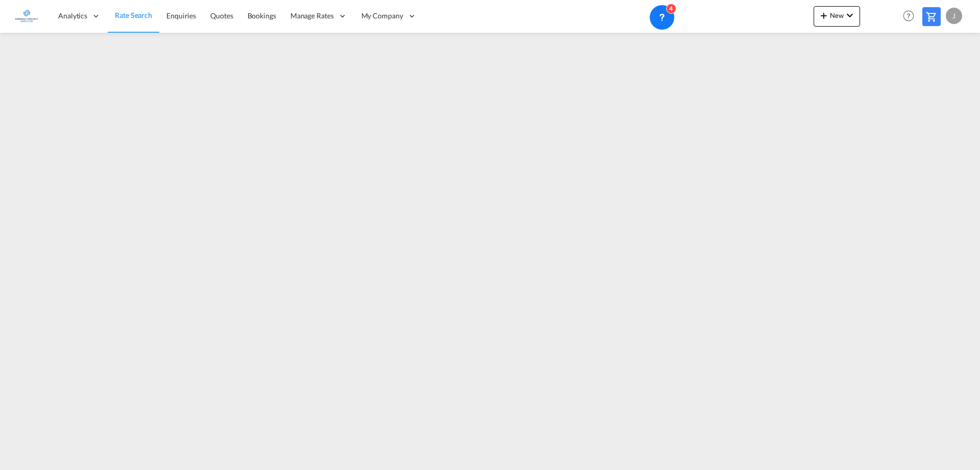  What do you see at coordinates (133, 14) in the screenshot?
I see `span: Rate Search` at bounding box center [133, 14].